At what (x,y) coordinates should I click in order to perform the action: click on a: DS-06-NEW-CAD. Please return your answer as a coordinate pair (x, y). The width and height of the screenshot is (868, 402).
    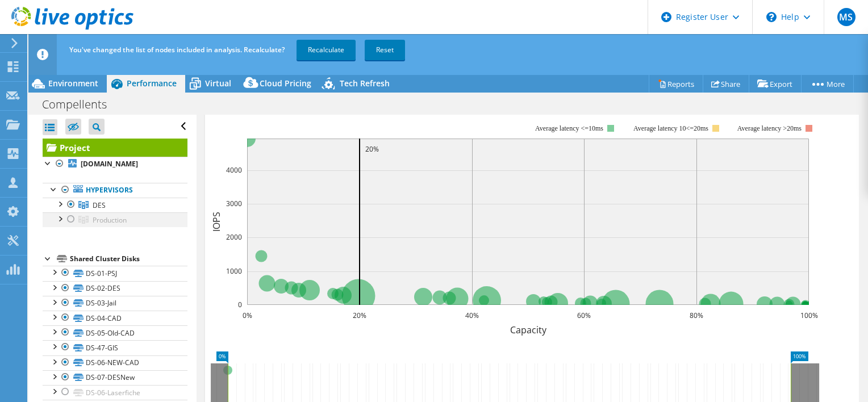
    Looking at the image, I should click on (115, 363).